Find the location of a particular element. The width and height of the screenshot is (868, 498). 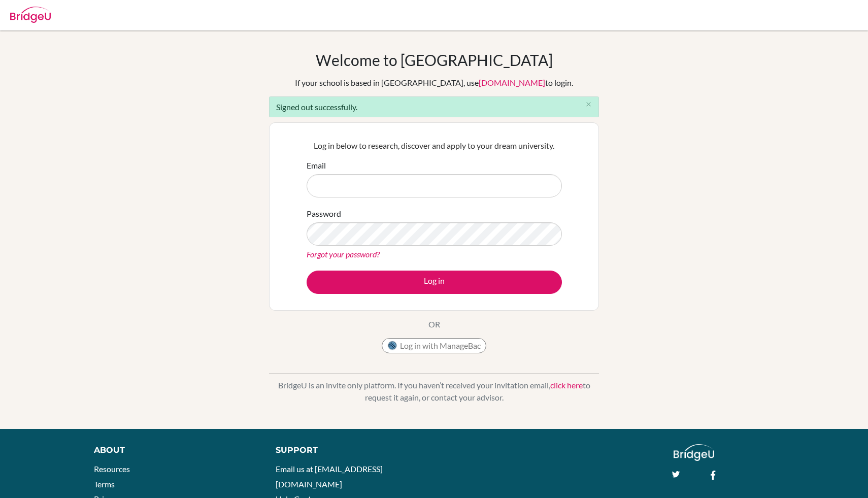

label: Password is located at coordinates (324, 214).